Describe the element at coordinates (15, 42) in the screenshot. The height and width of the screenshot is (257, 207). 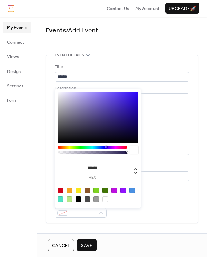
I see `span: Connect` at that location.